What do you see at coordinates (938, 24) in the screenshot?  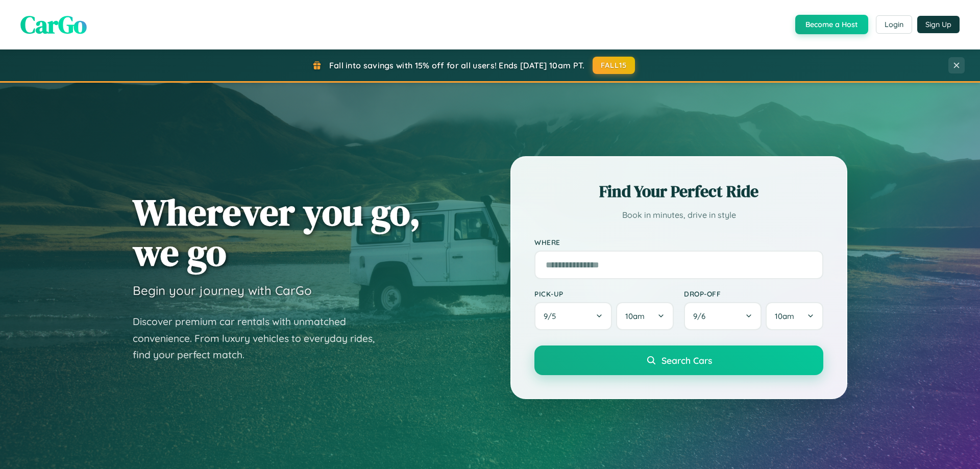 I see `button: Sign Up` at bounding box center [938, 24].